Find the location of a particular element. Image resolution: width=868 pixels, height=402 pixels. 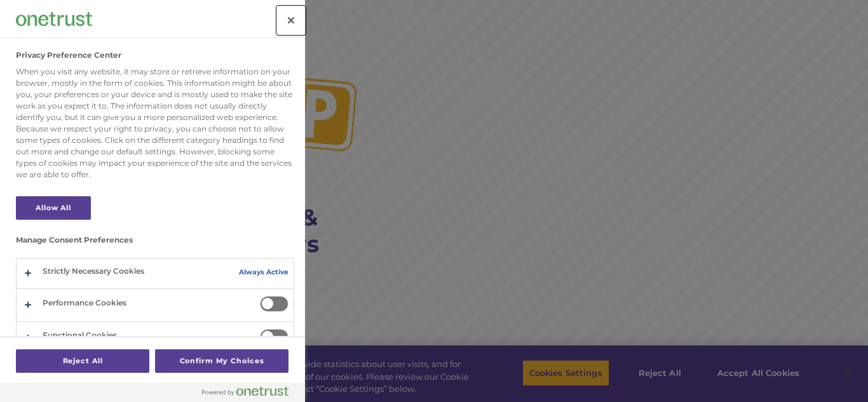

button: Allow All is located at coordinates (54, 207).